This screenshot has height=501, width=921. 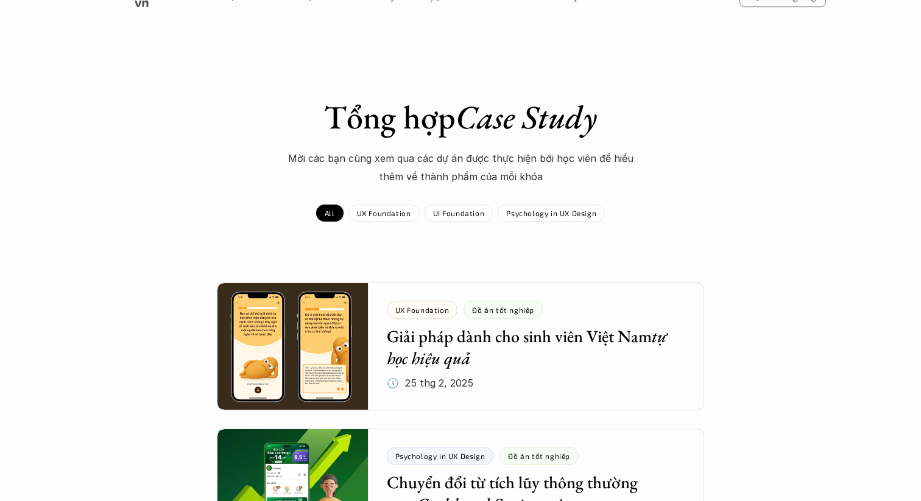 I want to click on p: All, so click(x=329, y=213).